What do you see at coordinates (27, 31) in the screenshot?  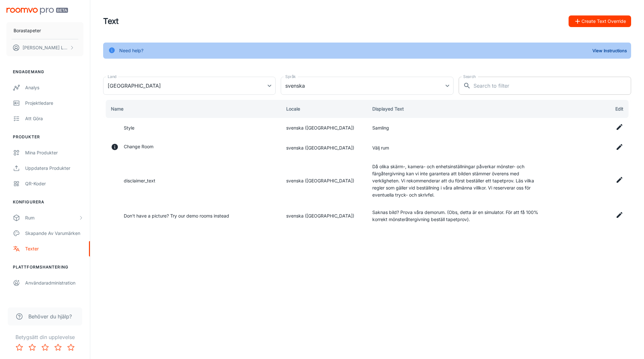 I see `p: Borastapeter` at bounding box center [27, 31].